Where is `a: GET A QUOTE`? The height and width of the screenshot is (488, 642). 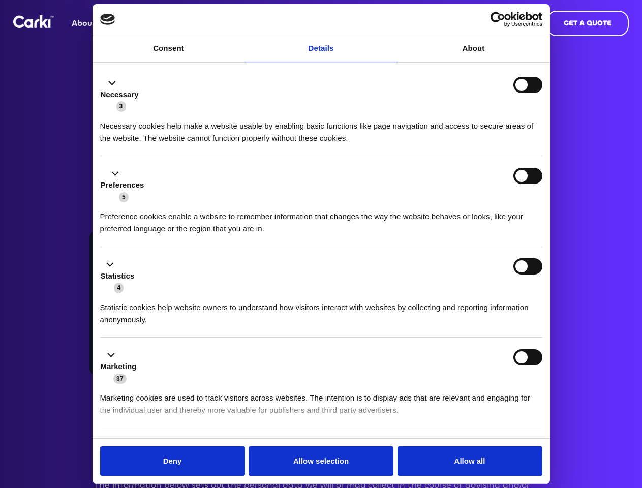 a: GET A QUOTE is located at coordinates (588, 23).